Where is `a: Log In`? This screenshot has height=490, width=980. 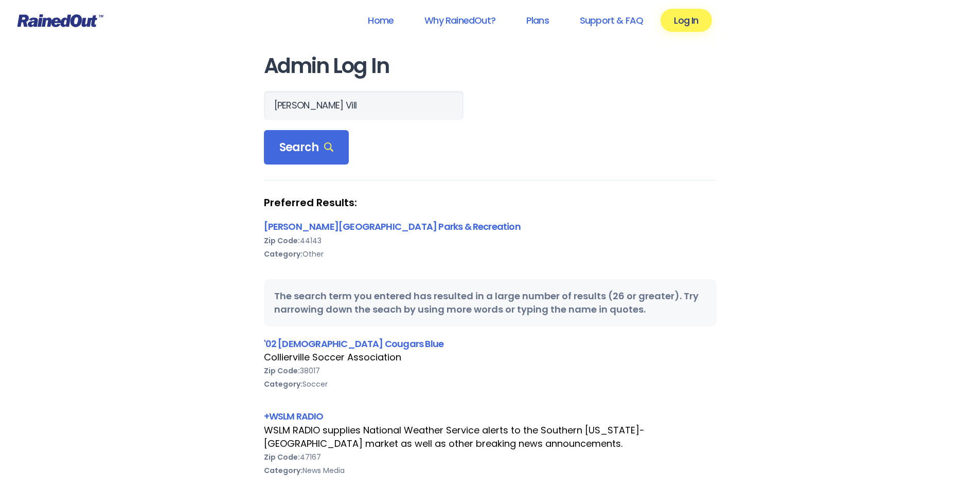
a: Log In is located at coordinates (686, 20).